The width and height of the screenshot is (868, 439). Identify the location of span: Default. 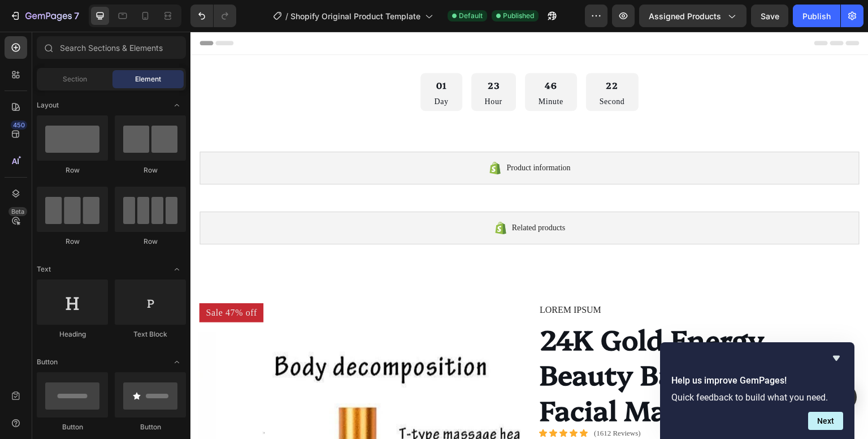
(470, 16).